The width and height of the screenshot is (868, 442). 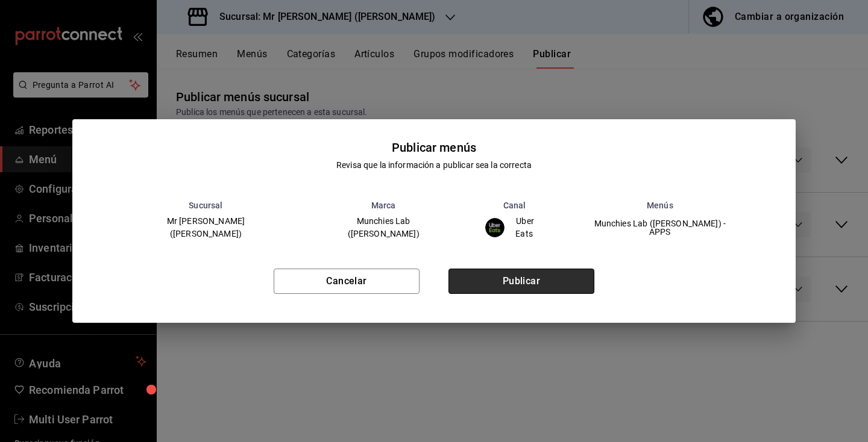 What do you see at coordinates (515, 227) in the screenshot?
I see `div: Uber Eats` at bounding box center [515, 227].